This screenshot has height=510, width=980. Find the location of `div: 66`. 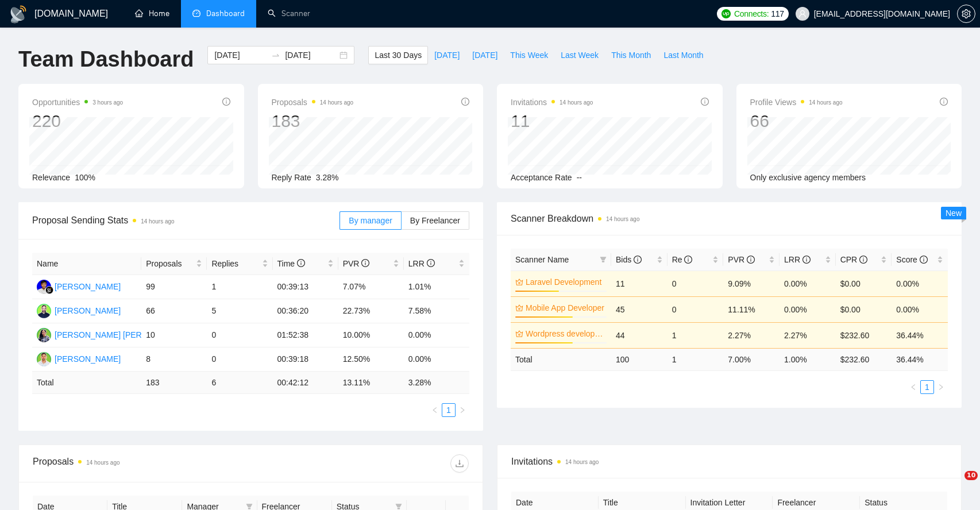

div: 66 is located at coordinates (796, 121).